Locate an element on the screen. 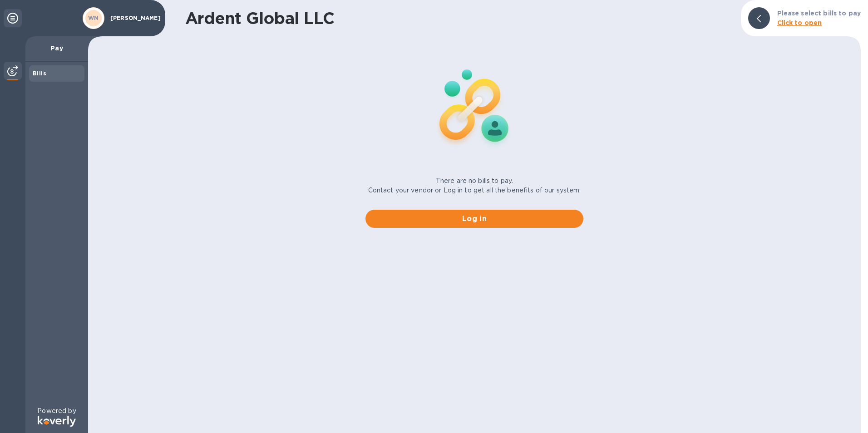 This screenshot has height=433, width=868. button: Log in is located at coordinates (475, 219).